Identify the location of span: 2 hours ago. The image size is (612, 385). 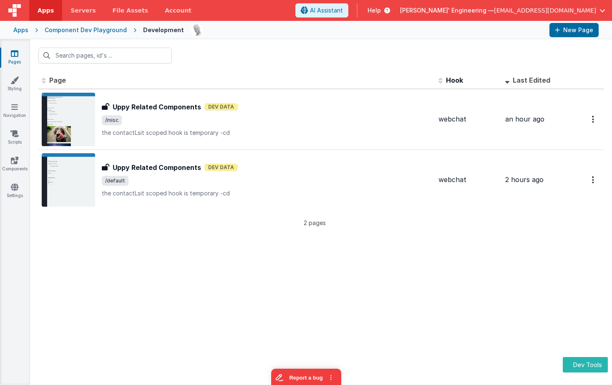
(525, 180).